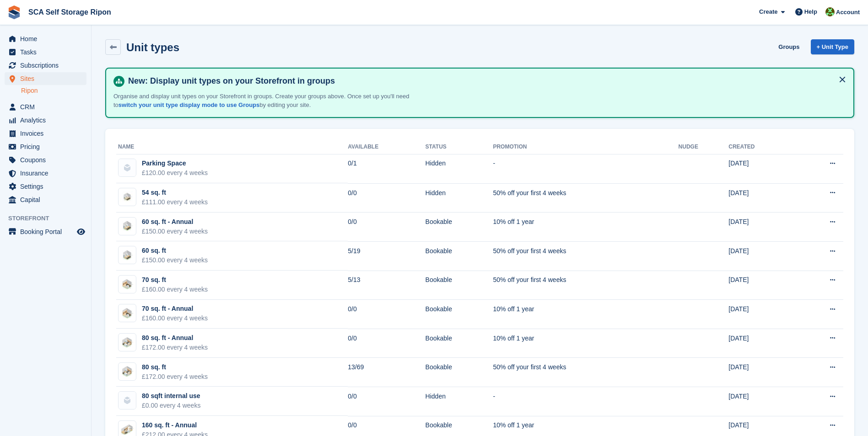 The width and height of the screenshot is (868, 436). Describe the element at coordinates (48, 39) in the screenshot. I see `span: Home` at that location.